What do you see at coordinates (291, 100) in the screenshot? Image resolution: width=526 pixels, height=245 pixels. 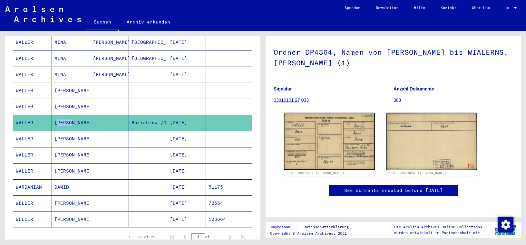 I see `a: 03010101 27 033` at bounding box center [291, 100].